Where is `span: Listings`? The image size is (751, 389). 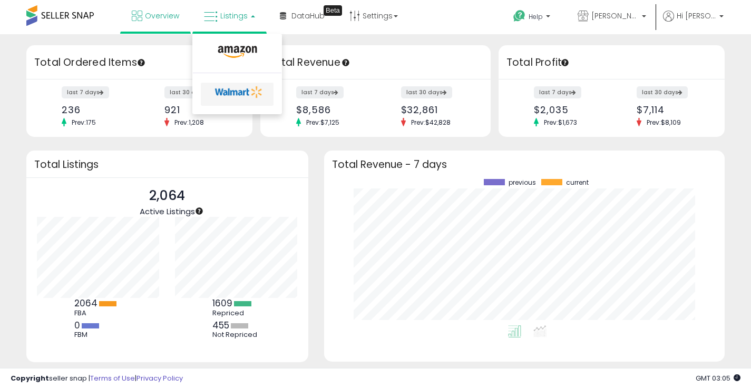 span: Listings is located at coordinates (234, 16).